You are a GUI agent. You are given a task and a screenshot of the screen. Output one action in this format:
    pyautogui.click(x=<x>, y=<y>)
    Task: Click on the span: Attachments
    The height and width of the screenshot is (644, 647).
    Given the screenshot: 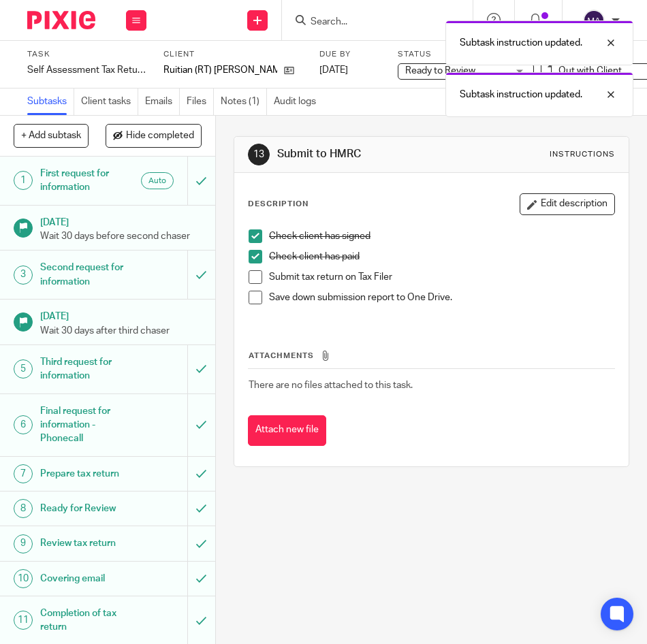 What is the action you would take?
    pyautogui.click(x=281, y=355)
    